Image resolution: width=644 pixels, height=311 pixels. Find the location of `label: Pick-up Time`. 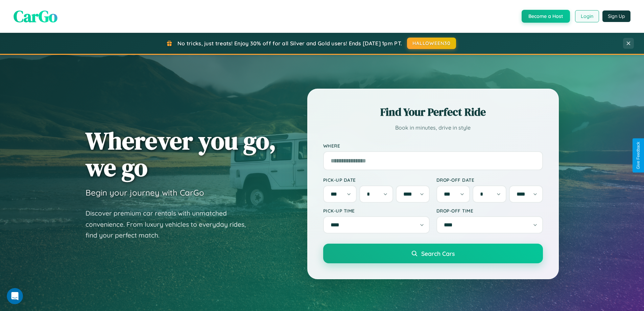

label: Pick-up Time is located at coordinates (376, 210).